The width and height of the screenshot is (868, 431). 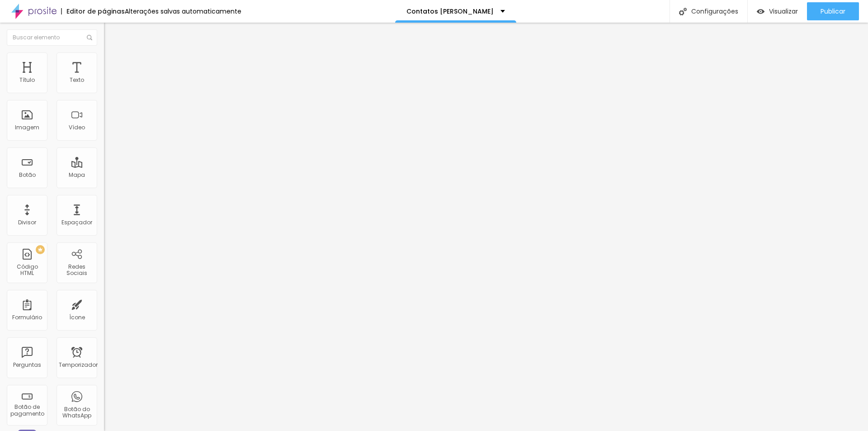 I want to click on font: Redes Sociais, so click(x=77, y=269).